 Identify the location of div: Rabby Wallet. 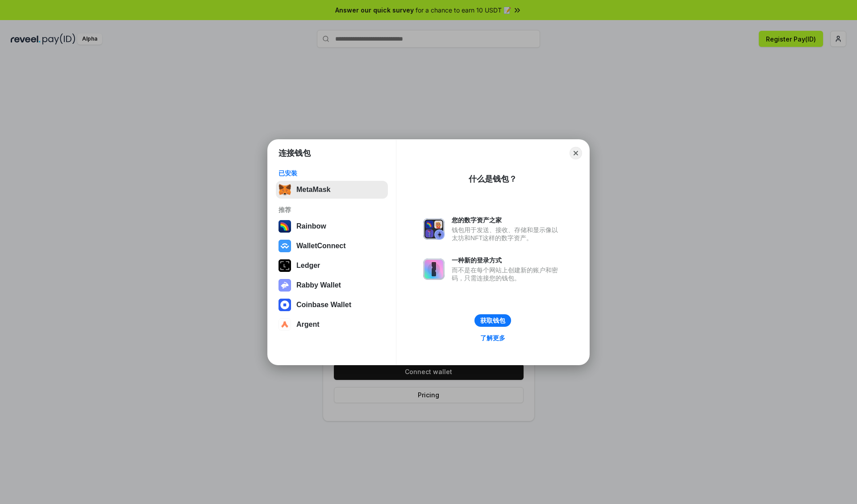
(318, 285).